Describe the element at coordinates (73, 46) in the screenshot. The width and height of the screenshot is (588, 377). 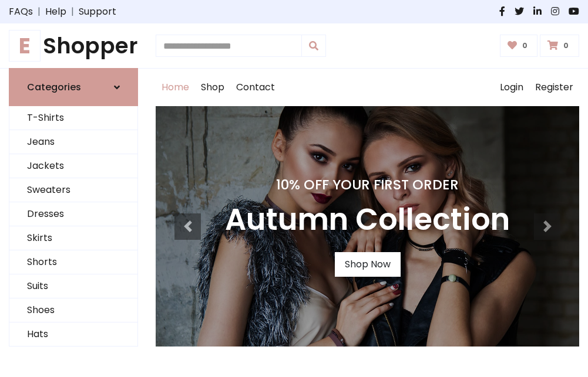
I see `a: EShopper` at that location.